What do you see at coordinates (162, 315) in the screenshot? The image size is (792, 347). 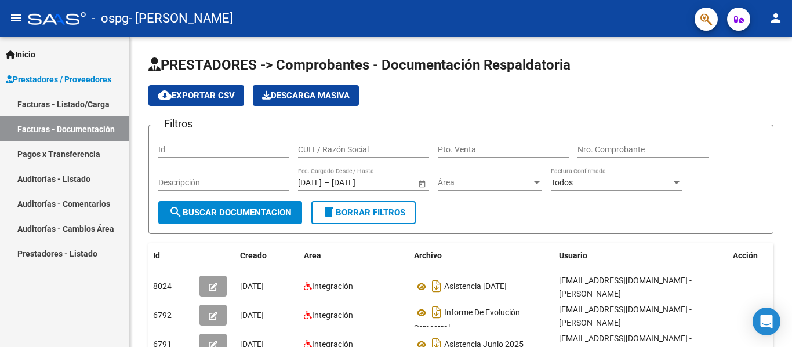 I see `span: 6792` at bounding box center [162, 315].